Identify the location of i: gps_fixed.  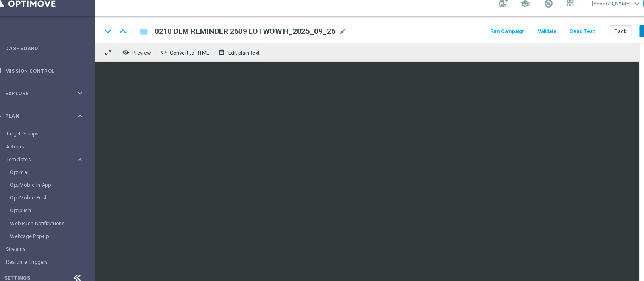
(13, 118).